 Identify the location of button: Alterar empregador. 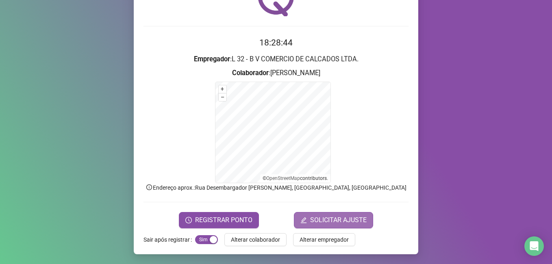
(324, 240).